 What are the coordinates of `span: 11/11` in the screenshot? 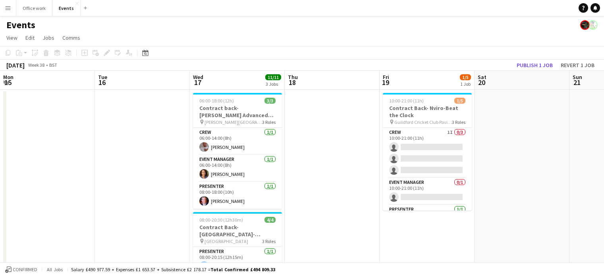 It's located at (273, 77).